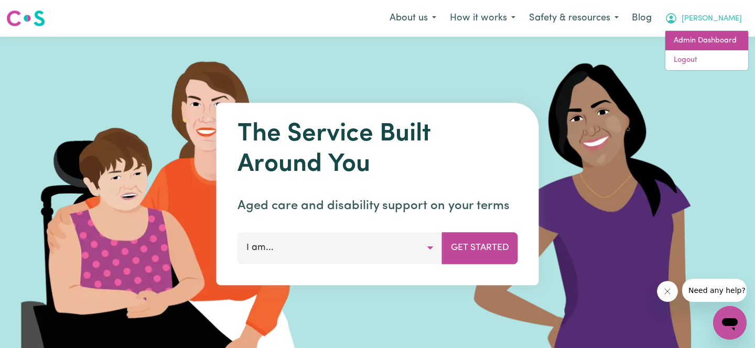 This screenshot has height=348, width=755. Describe the element at coordinates (707, 60) in the screenshot. I see `a: Logout` at that location.